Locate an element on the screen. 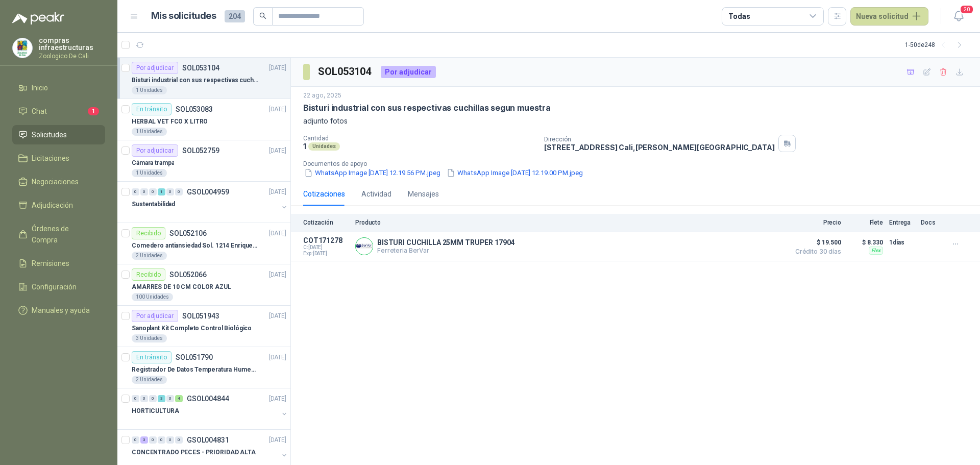 The width and height of the screenshot is (980, 465). p: Flete is located at coordinates (865, 223).